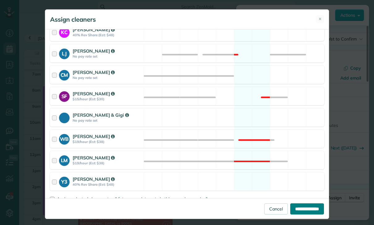  What do you see at coordinates (276, 209) in the screenshot?
I see `a: Cancel` at bounding box center [276, 209].